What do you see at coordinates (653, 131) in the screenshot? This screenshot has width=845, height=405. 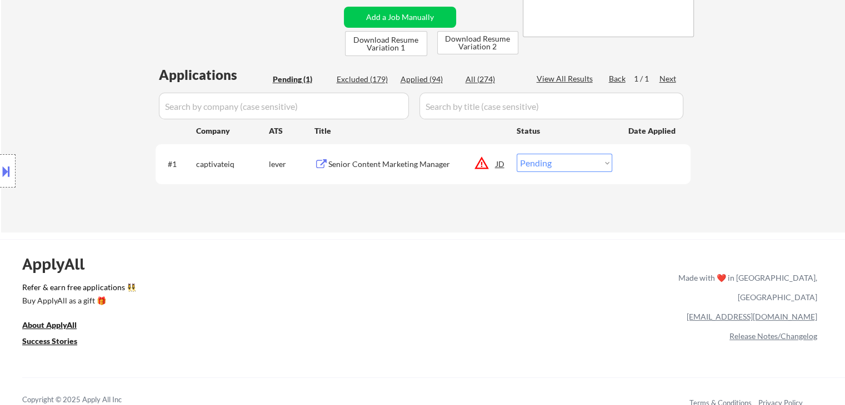 I see `div: Date Applied` at bounding box center [653, 131].